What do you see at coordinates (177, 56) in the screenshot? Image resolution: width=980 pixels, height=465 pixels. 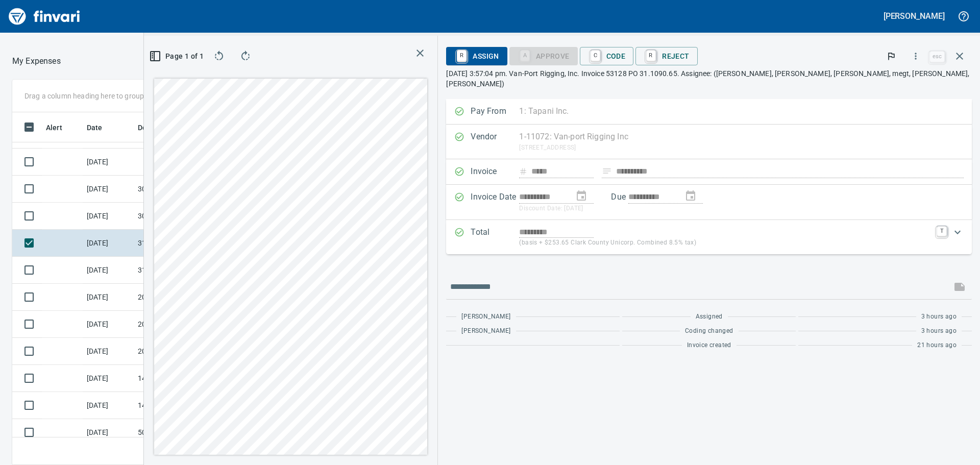 I see `button: Page 1 of 1` at bounding box center [177, 56].